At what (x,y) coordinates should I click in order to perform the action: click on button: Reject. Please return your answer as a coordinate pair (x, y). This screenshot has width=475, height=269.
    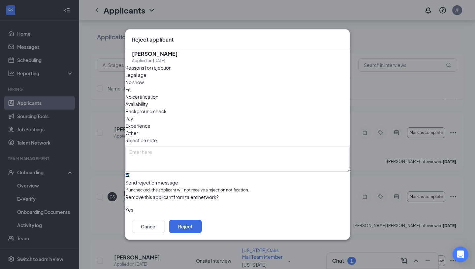
    Looking at the image, I should click on (185, 226).